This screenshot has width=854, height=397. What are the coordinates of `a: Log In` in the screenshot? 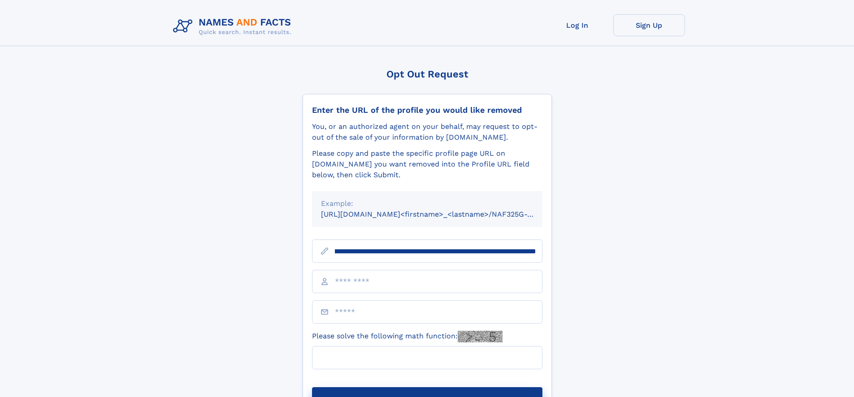 It's located at (577, 25).